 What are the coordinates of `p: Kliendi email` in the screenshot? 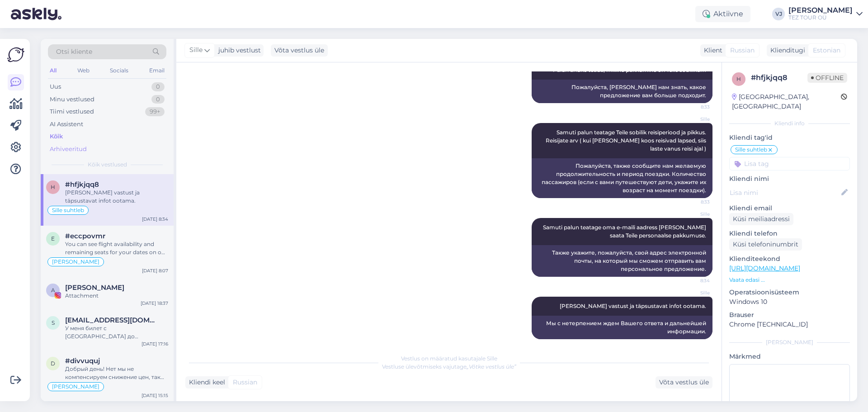 It's located at (789, 208).